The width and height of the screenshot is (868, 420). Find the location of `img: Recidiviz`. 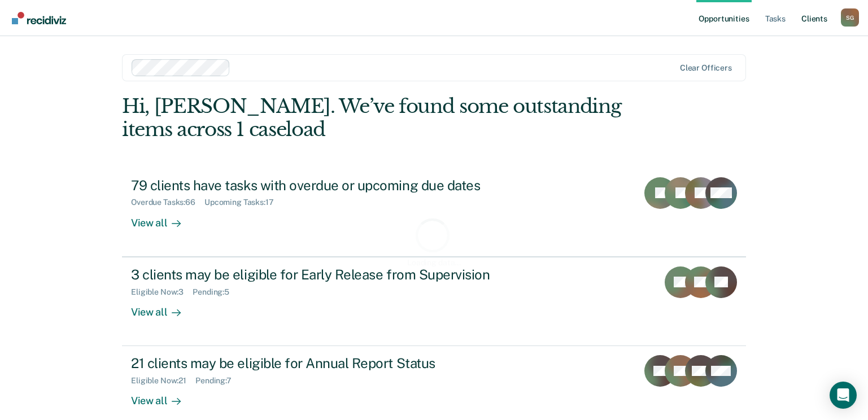

img: Recidiviz is located at coordinates (39, 18).